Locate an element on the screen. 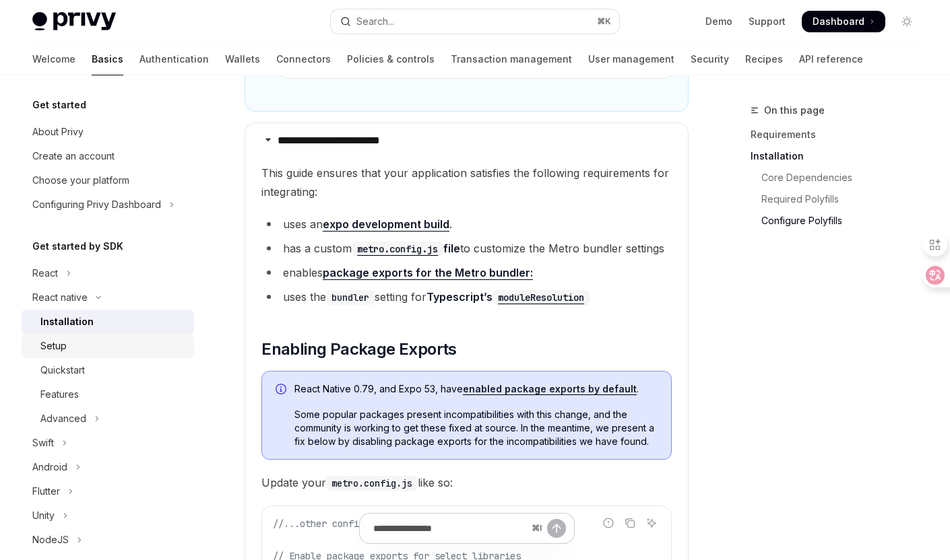 The height and width of the screenshot is (560, 950). a: Basics is located at coordinates (107, 59).